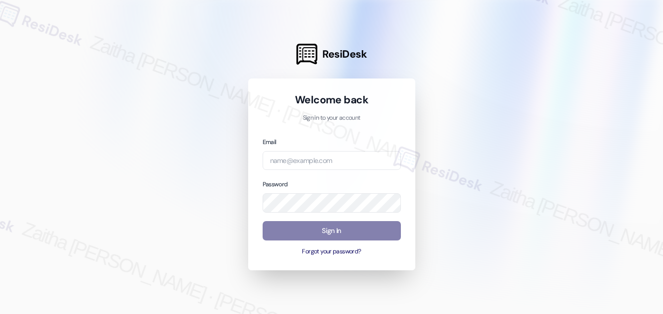 This screenshot has height=314, width=663. What do you see at coordinates (332, 252) in the screenshot?
I see `button: Forgot your password?` at bounding box center [332, 252].